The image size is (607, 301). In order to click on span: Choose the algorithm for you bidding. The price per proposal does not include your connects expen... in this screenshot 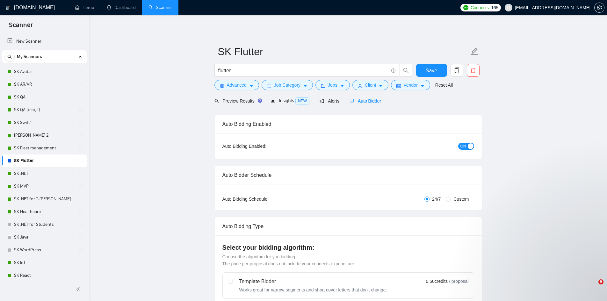, I will do `click(289, 260)`.